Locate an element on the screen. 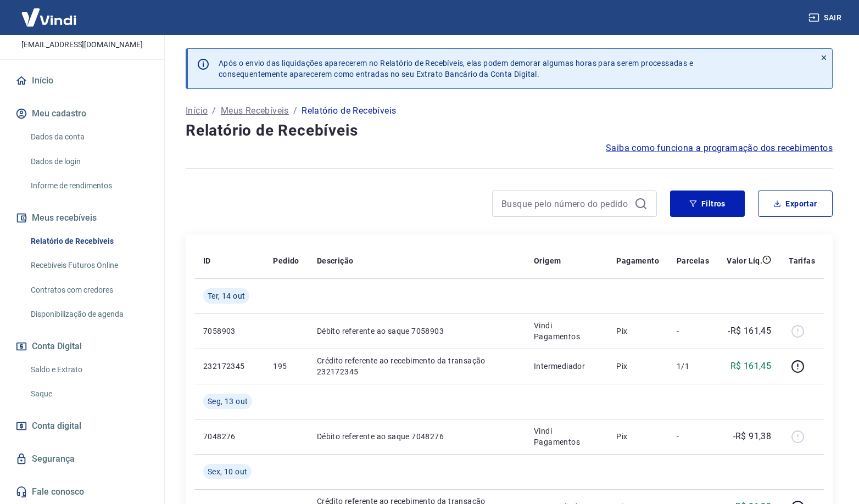 This screenshot has height=504, width=859. a: Dados de login is located at coordinates (88, 162).